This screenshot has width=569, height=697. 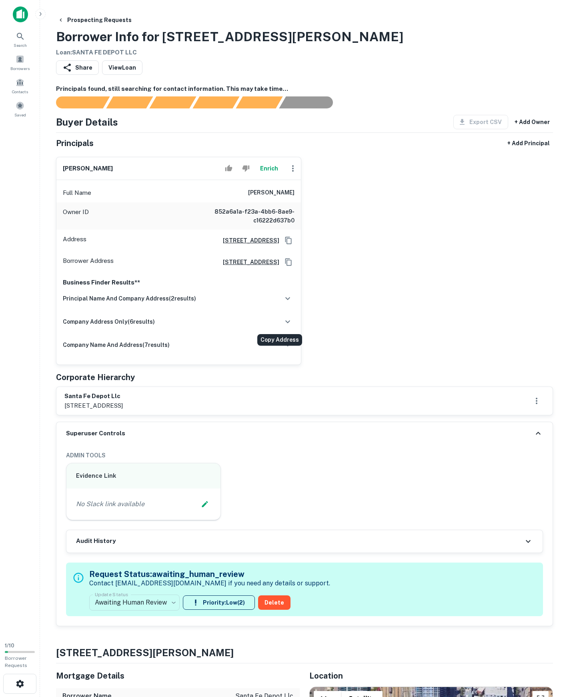 I want to click on button: + Add Principal, so click(x=529, y=143).